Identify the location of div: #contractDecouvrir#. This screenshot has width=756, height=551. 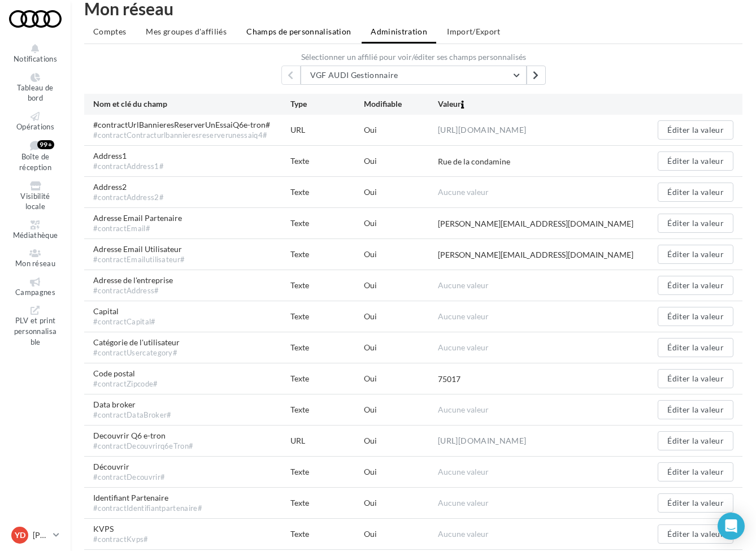
(129, 478).